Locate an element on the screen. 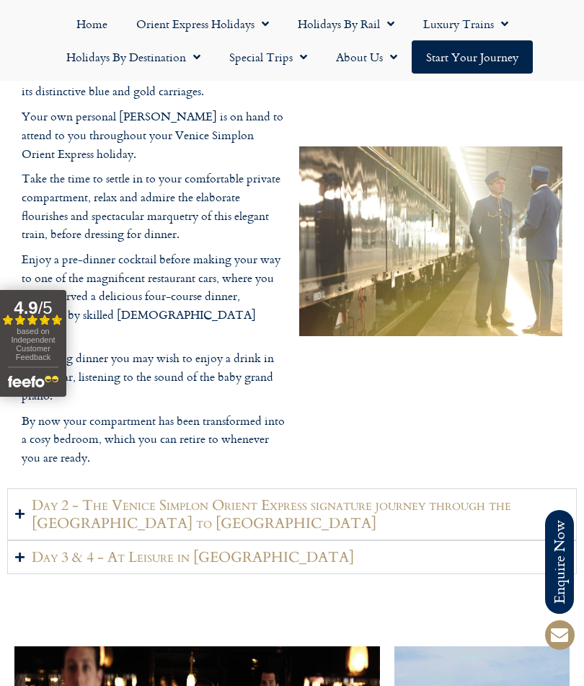 Image resolution: width=584 pixels, height=686 pixels. p: By now your compartment has been transformed into a cosy bedroom, which you can retire to wheneve... is located at coordinates (153, 439).